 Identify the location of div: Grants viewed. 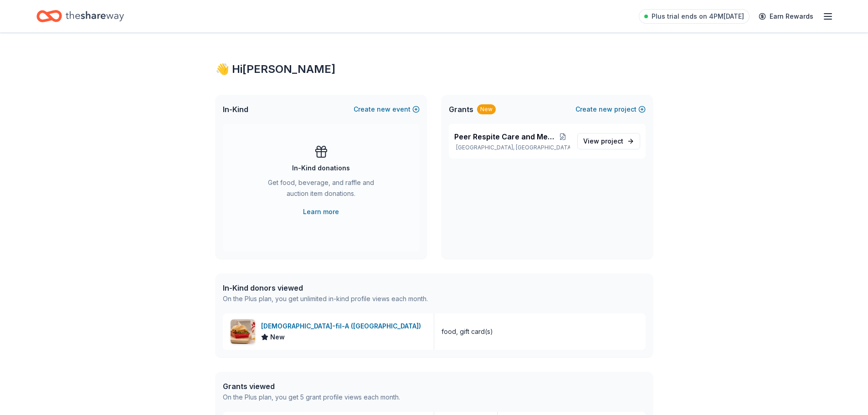
(311, 386).